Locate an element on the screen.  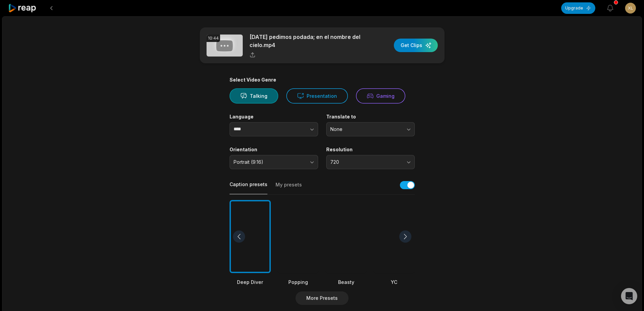
label: Resolution is located at coordinates (371, 149).